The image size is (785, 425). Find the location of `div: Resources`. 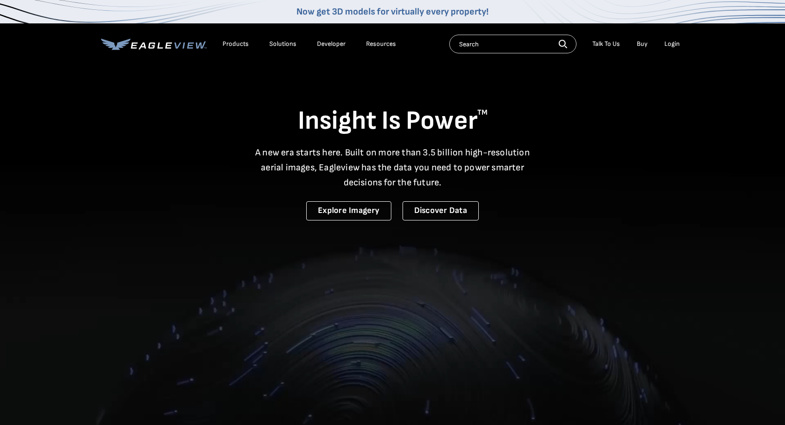

div: Resources is located at coordinates (381, 44).